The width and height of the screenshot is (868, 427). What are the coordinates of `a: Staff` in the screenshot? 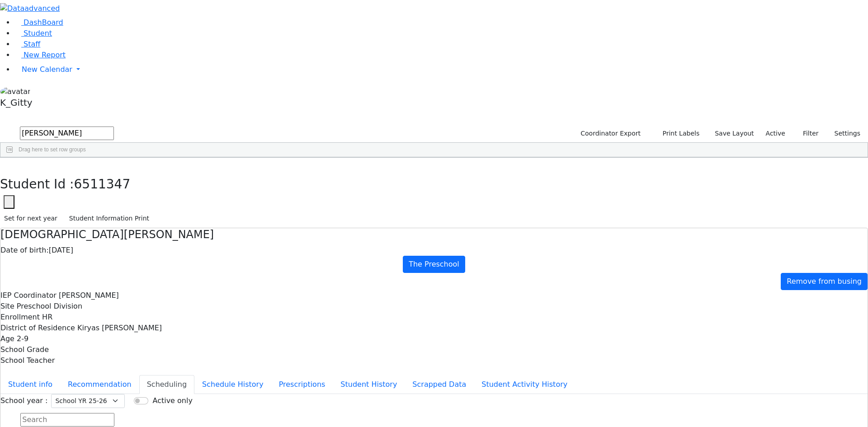 It's located at (27, 44).